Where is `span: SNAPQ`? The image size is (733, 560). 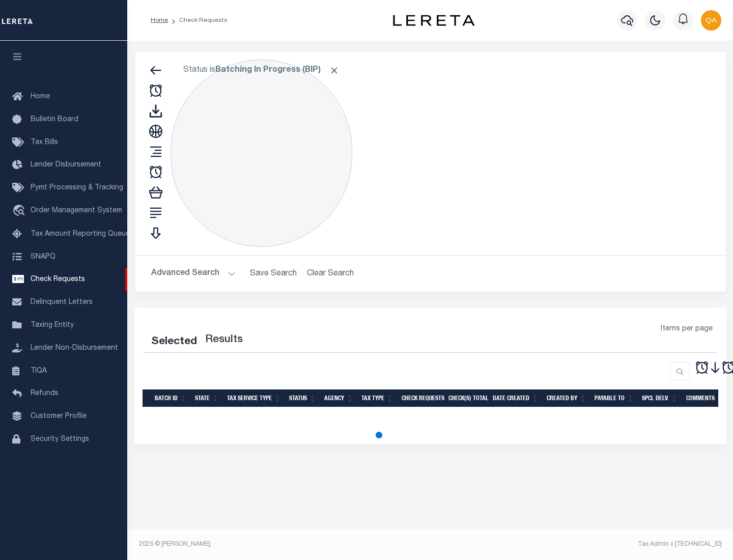 span: SNAPQ is located at coordinates (43, 256).